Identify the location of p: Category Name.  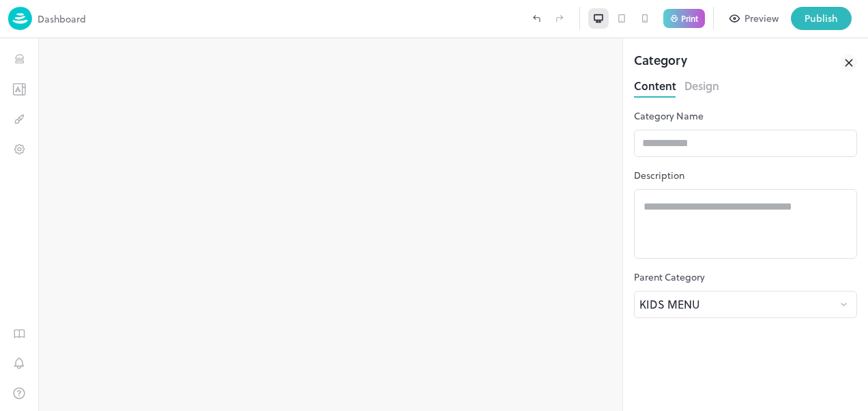
(745, 116).